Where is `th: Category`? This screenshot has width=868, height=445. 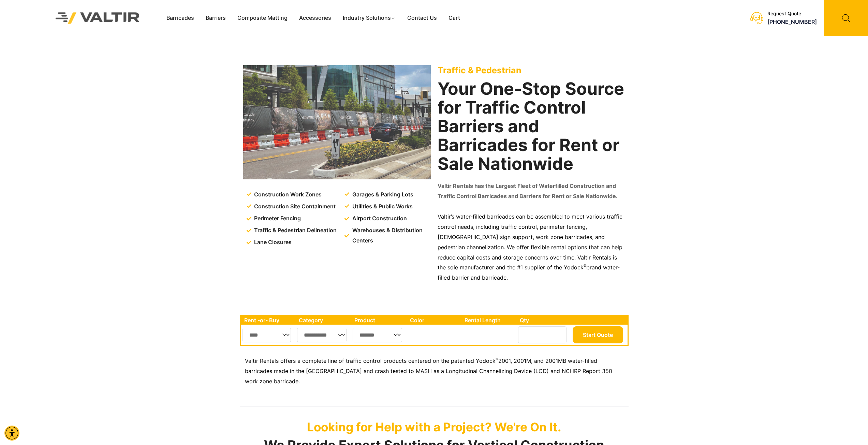 th: Category is located at coordinates (323, 321).